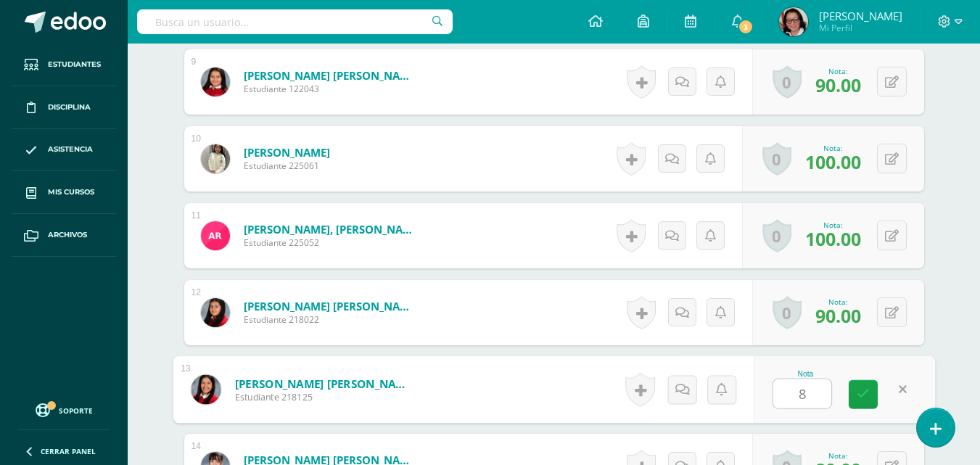 The height and width of the screenshot is (465, 980). I want to click on img: 1128752aef407f3f062bc335c7b8dc34.png, so click(216, 159).